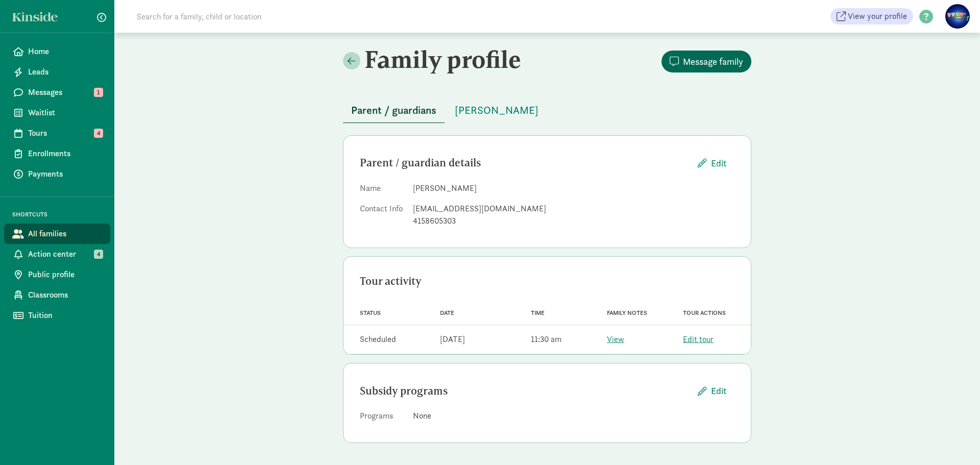 Image resolution: width=980 pixels, height=465 pixels. What do you see at coordinates (574, 221) in the screenshot?
I see `div: 4158605303` at bounding box center [574, 221].